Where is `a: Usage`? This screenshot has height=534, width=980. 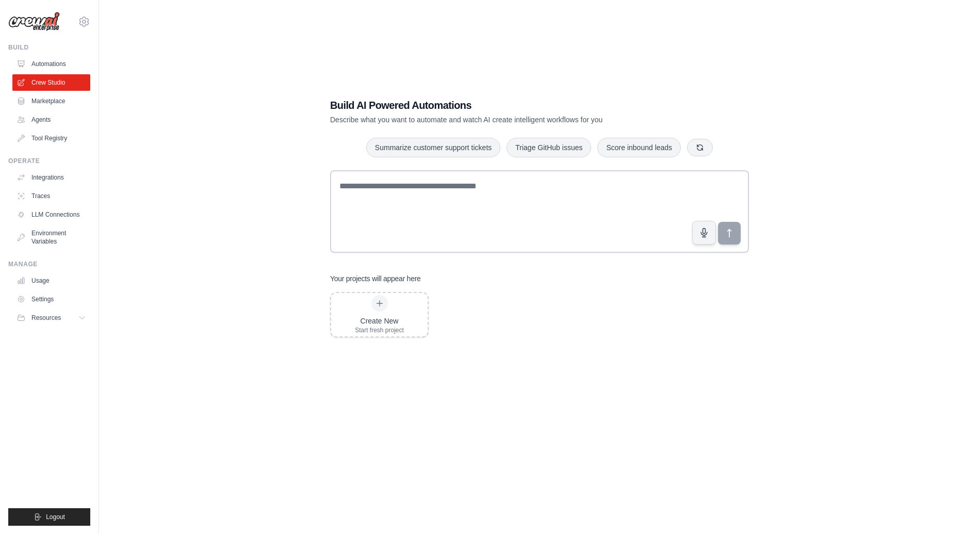 a: Usage is located at coordinates (51, 281).